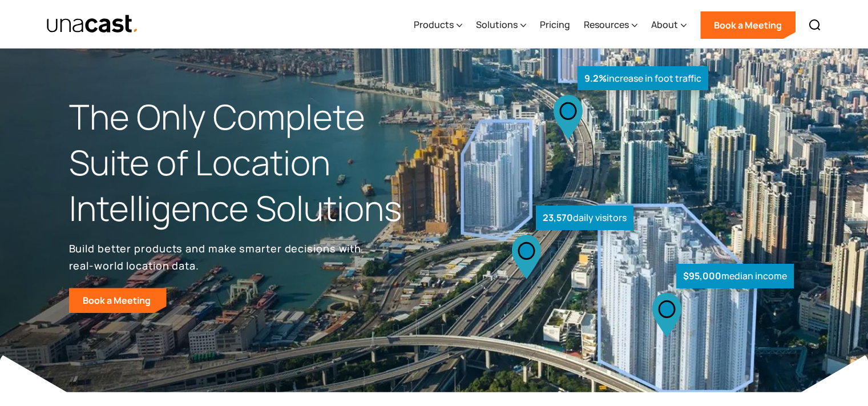 Image resolution: width=868 pixels, height=406 pixels. I want to click on a: Pricing, so click(555, 25).